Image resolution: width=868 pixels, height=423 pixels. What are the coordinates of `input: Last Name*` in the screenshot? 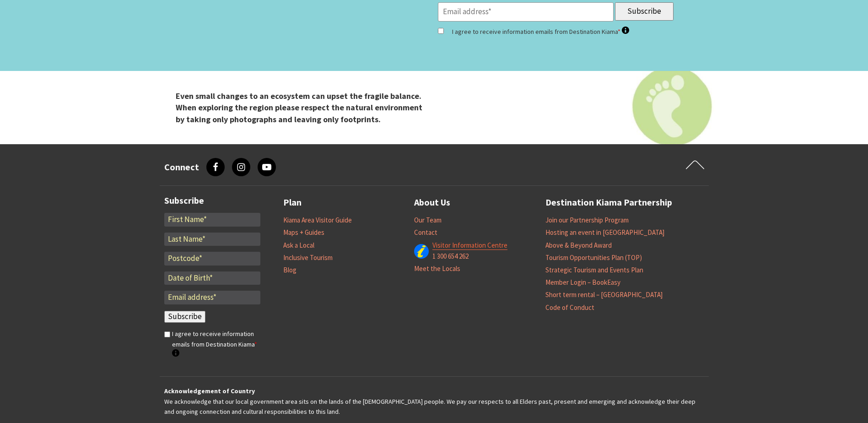 It's located at (213, 239).